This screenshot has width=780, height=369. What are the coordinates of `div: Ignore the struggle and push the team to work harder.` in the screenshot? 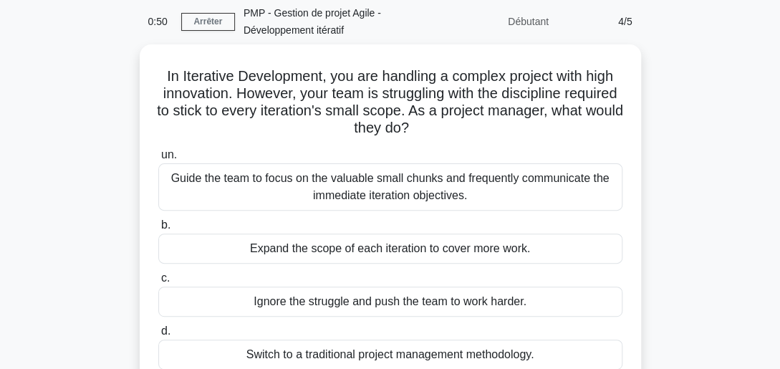 It's located at (390, 302).